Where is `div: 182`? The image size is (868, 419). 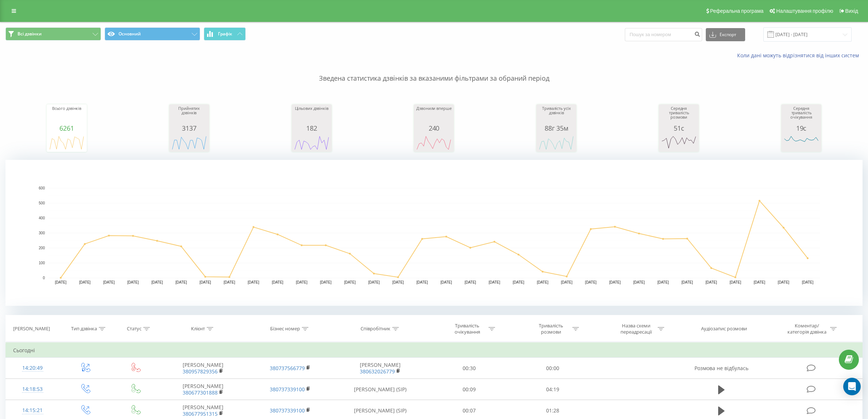 div: 182 is located at coordinates (312, 128).